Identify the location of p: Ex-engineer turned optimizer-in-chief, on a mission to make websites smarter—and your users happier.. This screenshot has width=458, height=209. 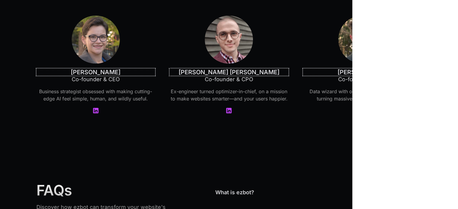
(229, 95).